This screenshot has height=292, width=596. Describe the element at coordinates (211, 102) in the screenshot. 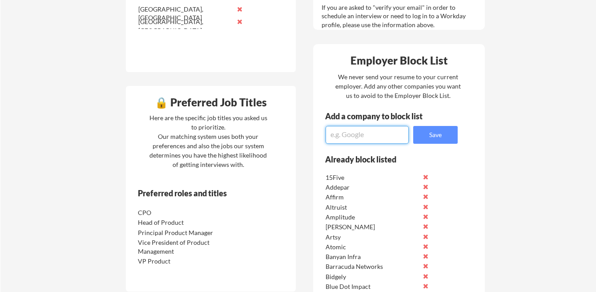

I see `div: 🔒 Preferred Job Titles` at that location.